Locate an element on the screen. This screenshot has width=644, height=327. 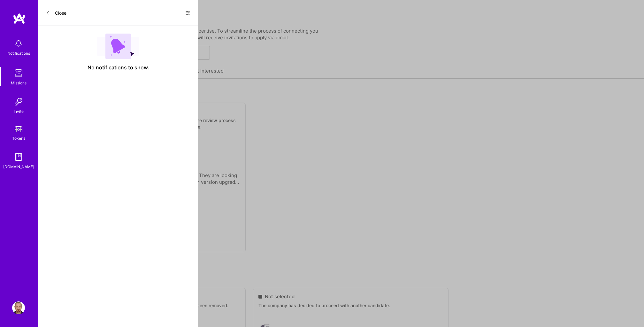
span: No notifications to show. is located at coordinates (118, 68).